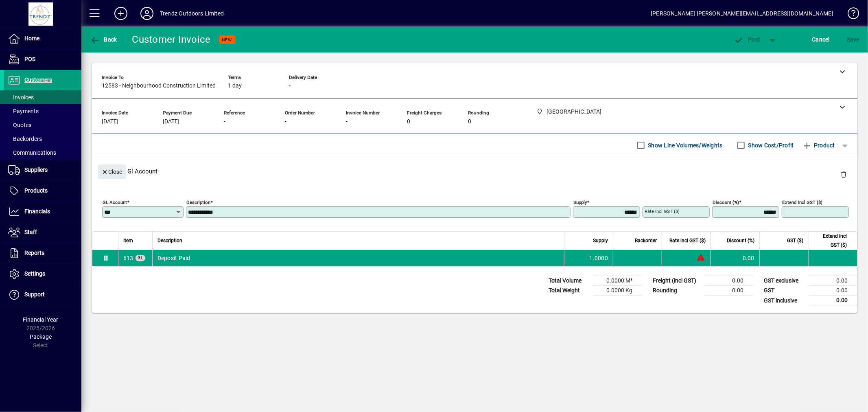 The height and width of the screenshot is (412, 868). What do you see at coordinates (112, 172) in the screenshot?
I see `span: Close` at bounding box center [112, 172].